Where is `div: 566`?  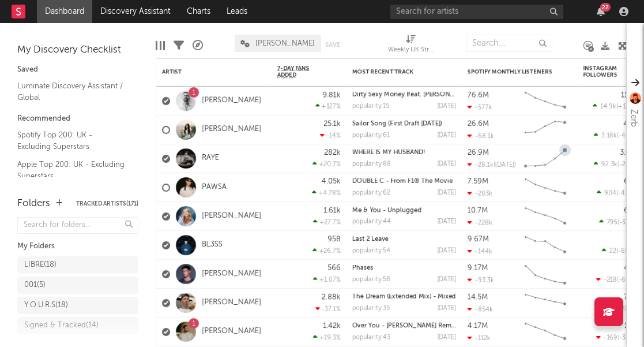
div: 566 is located at coordinates (334, 267).